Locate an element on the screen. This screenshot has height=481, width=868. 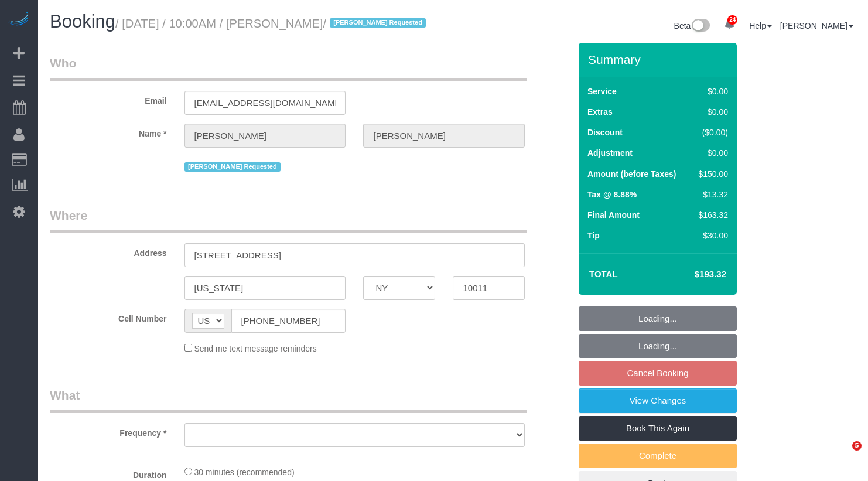
h3: Summary is located at coordinates (660, 59).